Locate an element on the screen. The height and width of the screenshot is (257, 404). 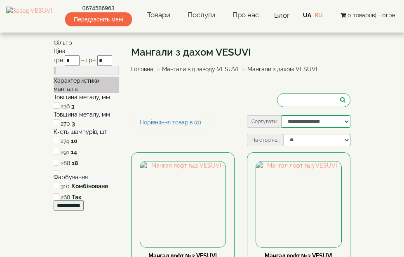
label: 23 is located at coordinates (75, 174).